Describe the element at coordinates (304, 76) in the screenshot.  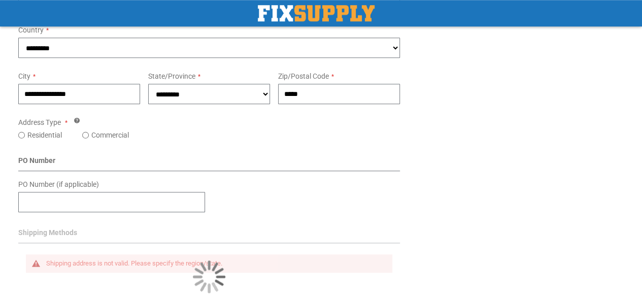
I see `span: Zip/Postal Code` at that location.